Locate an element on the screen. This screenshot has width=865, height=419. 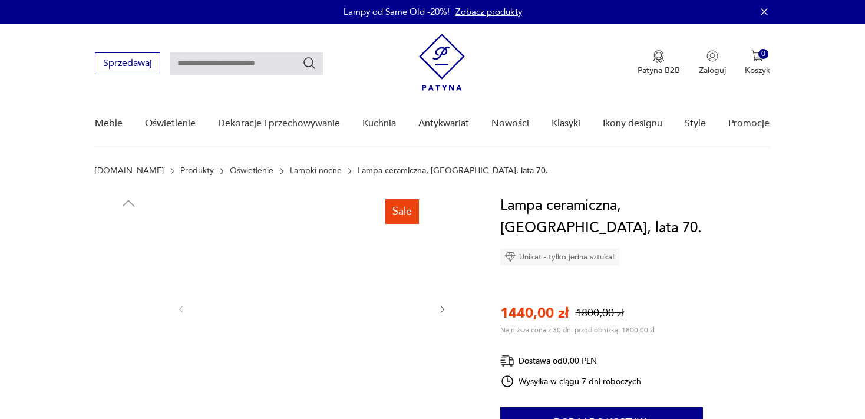
button: Sprzedawaj is located at coordinates (127, 63).